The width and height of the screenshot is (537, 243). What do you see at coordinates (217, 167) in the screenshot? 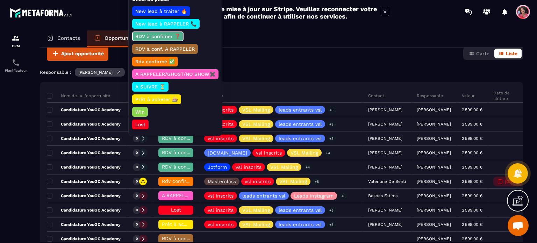
I see `p: Jotform` at bounding box center [217, 167].